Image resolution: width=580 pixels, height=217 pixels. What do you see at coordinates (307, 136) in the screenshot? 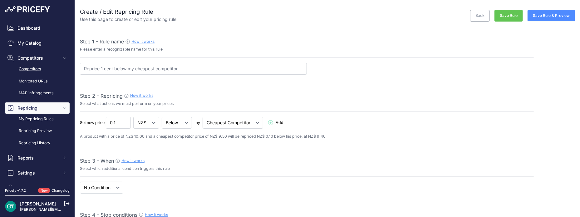
I see `p: A product with a price of NZ$ 10.00 and a cheapest competitor price of NZ$ 9.50 will be repriced ...` at bounding box center [307, 136].